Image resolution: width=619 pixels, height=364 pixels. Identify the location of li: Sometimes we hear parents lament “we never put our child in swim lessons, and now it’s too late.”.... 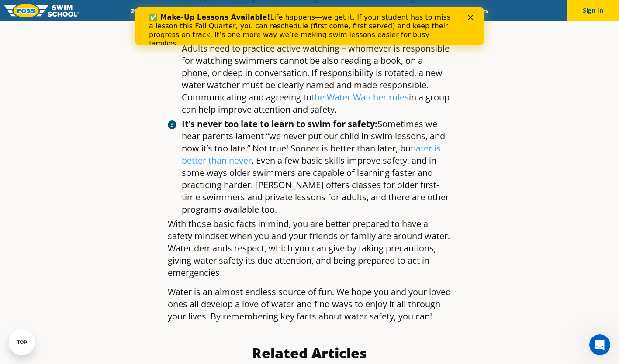
(317, 167).